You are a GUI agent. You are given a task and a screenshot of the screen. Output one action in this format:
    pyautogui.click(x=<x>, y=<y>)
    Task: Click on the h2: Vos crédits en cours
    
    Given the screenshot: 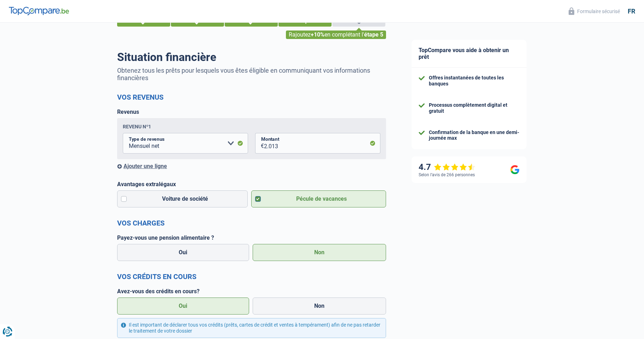 What is the action you would take?
    pyautogui.click(x=252, y=276)
    